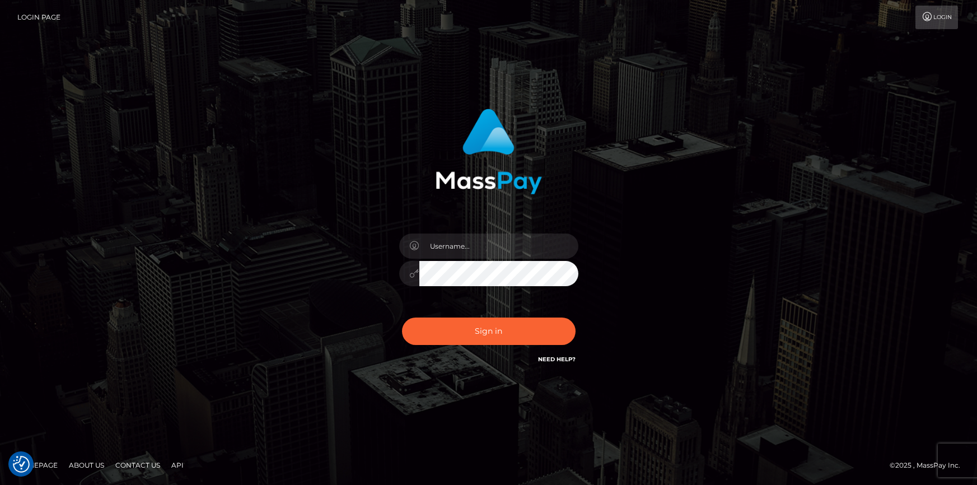 This screenshot has width=977, height=485. What do you see at coordinates (489, 151) in the screenshot?
I see `img: MassPay Login` at bounding box center [489, 151].